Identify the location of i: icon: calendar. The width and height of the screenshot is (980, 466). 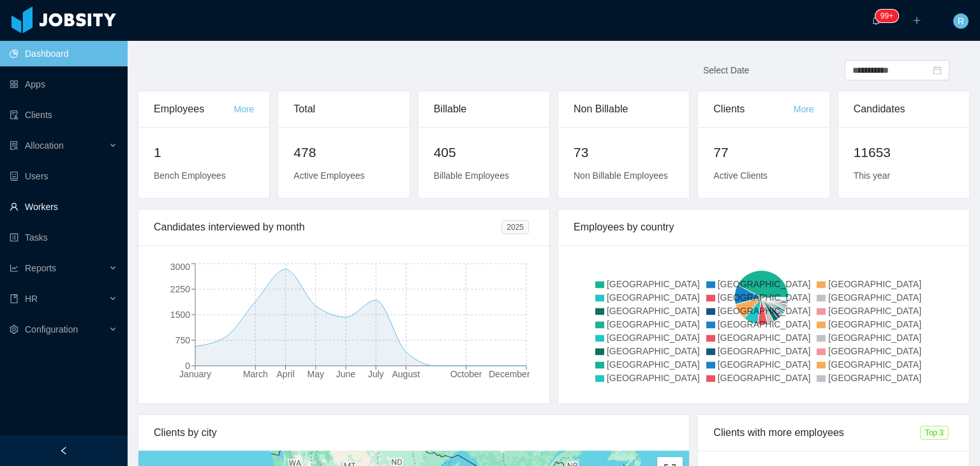
(937, 71).